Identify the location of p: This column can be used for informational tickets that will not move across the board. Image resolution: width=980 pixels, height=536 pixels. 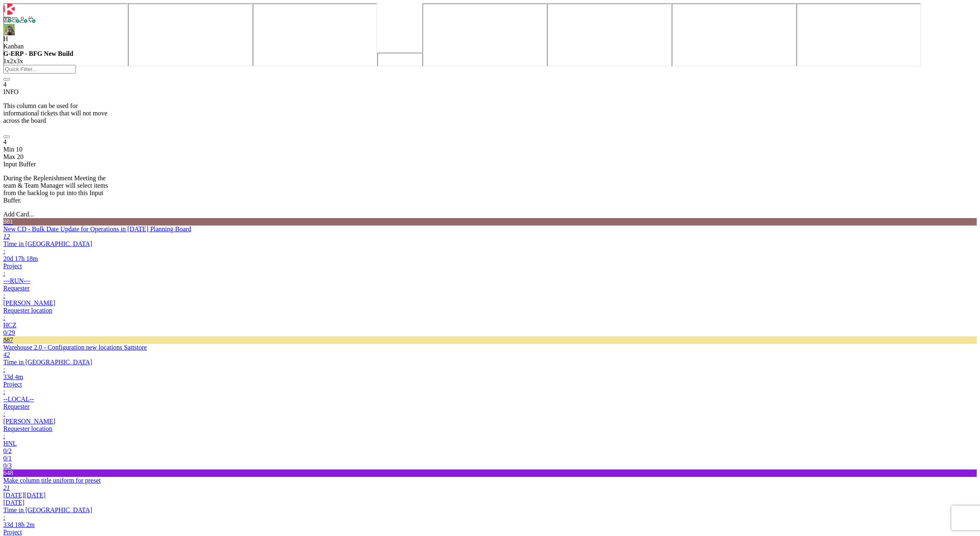
(55, 113).